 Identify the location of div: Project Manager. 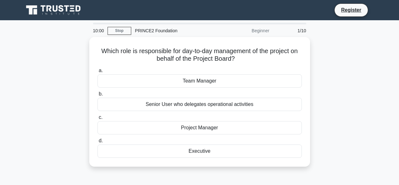
(200, 127).